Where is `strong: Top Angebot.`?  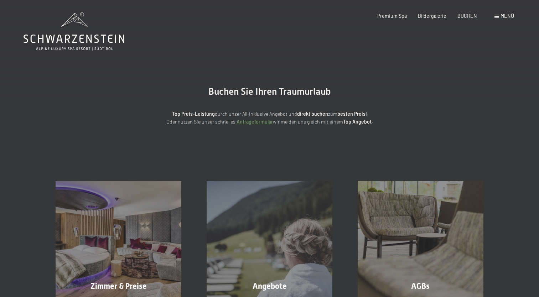 strong: Top Angebot. is located at coordinates (358, 122).